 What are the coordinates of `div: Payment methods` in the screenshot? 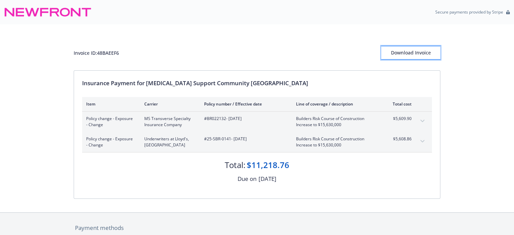 It's located at (257, 228).